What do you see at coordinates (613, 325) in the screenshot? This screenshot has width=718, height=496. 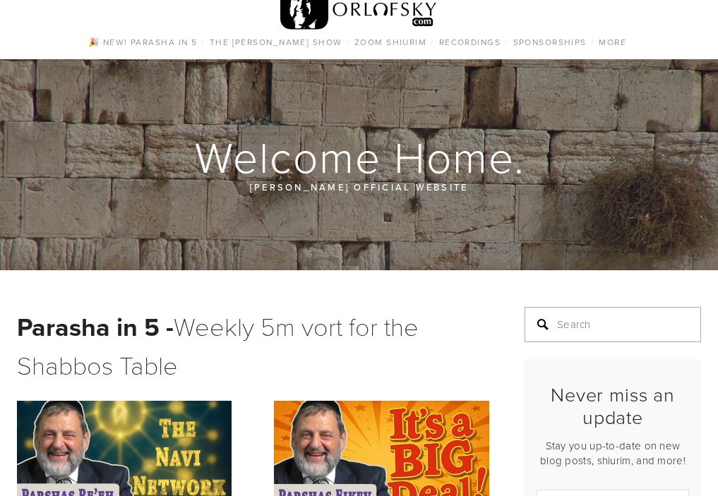 I see `input: Search` at bounding box center [613, 325].